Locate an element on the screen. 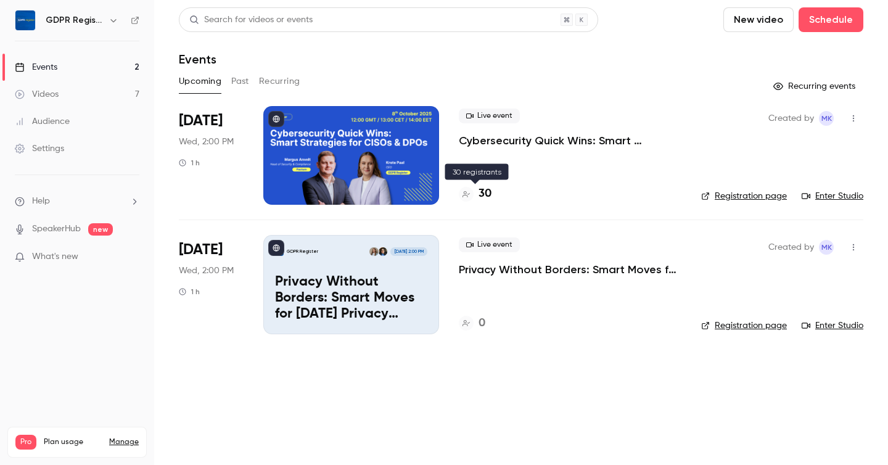 The width and height of the screenshot is (888, 465). img: Krete Paal is located at coordinates (374, 252).